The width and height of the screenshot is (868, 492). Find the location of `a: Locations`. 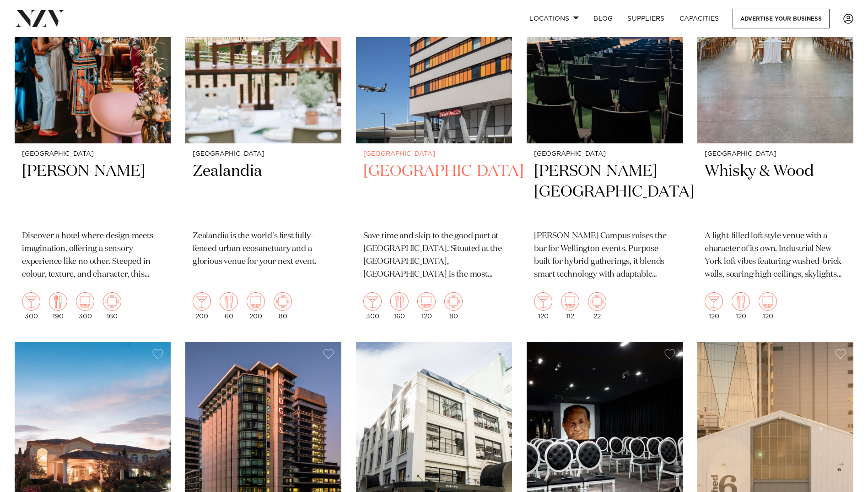

a: Locations is located at coordinates (554, 18).